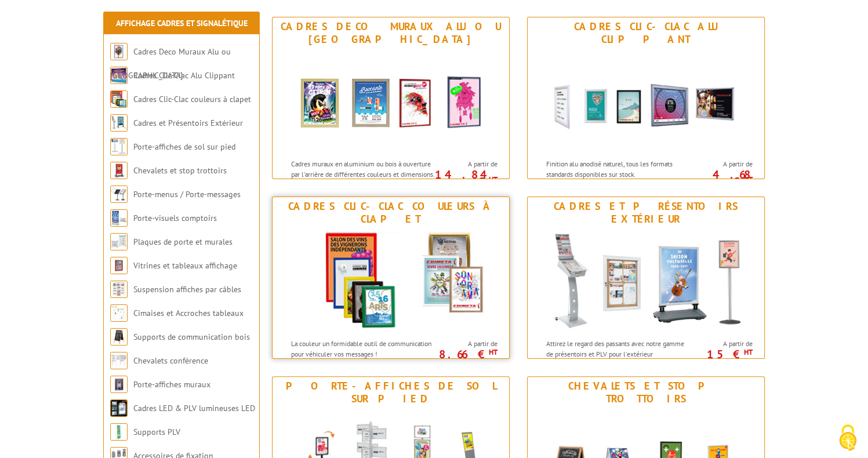  I want to click on img: Vitrines et tableaux affichage, so click(119, 266).